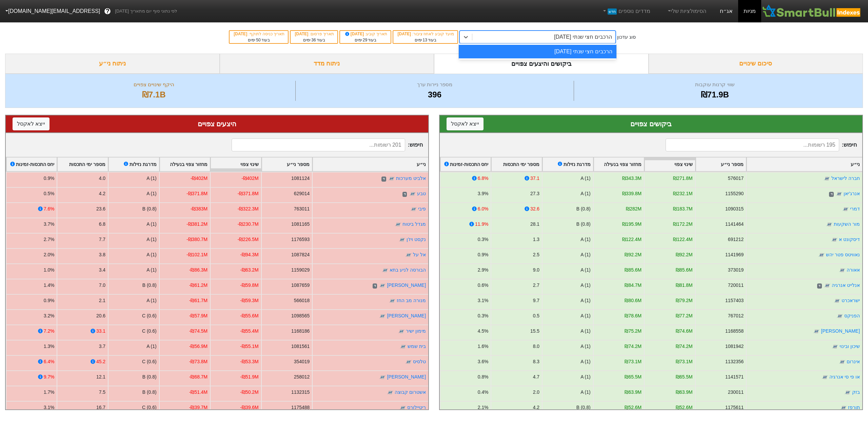 Image resolution: width=868 pixels, height=443 pixels. I want to click on span: חדש, so click(612, 12).